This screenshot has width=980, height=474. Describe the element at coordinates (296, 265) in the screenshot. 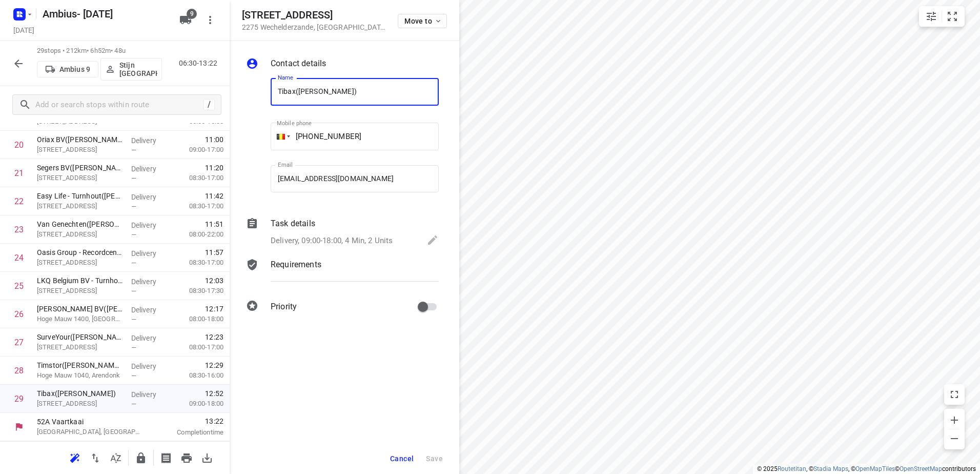

I see `p: Requirements` at that location.